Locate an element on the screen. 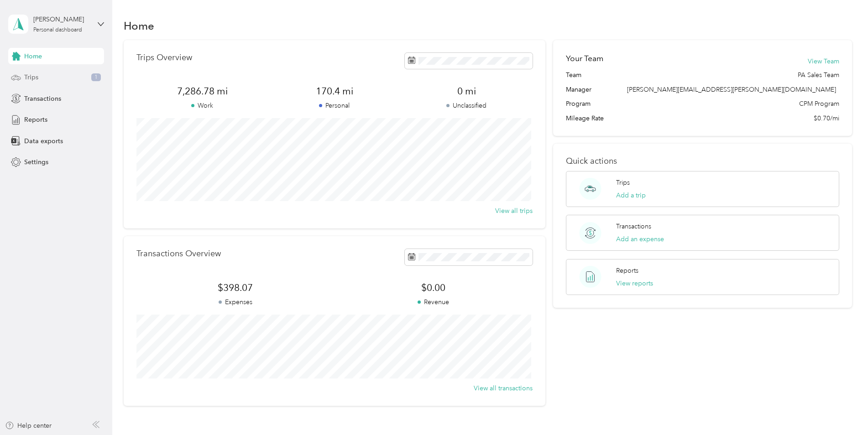 This screenshot has height=435, width=868. p: Revenue is located at coordinates (433, 302).